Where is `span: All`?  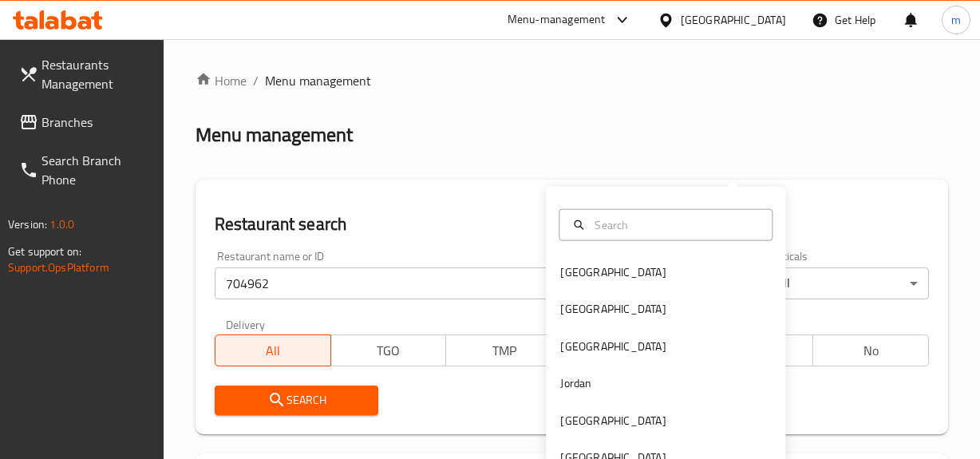
span: All is located at coordinates (273, 351).